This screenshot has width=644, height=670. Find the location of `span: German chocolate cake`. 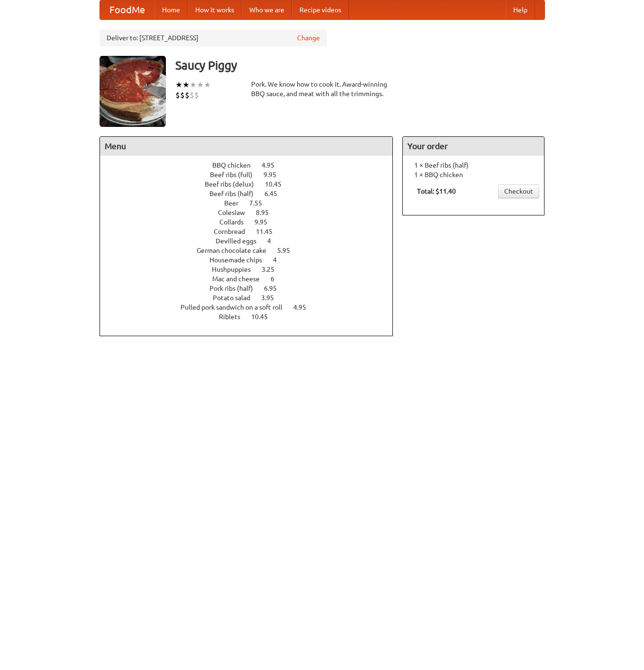

span: German chocolate cake is located at coordinates (236, 250).